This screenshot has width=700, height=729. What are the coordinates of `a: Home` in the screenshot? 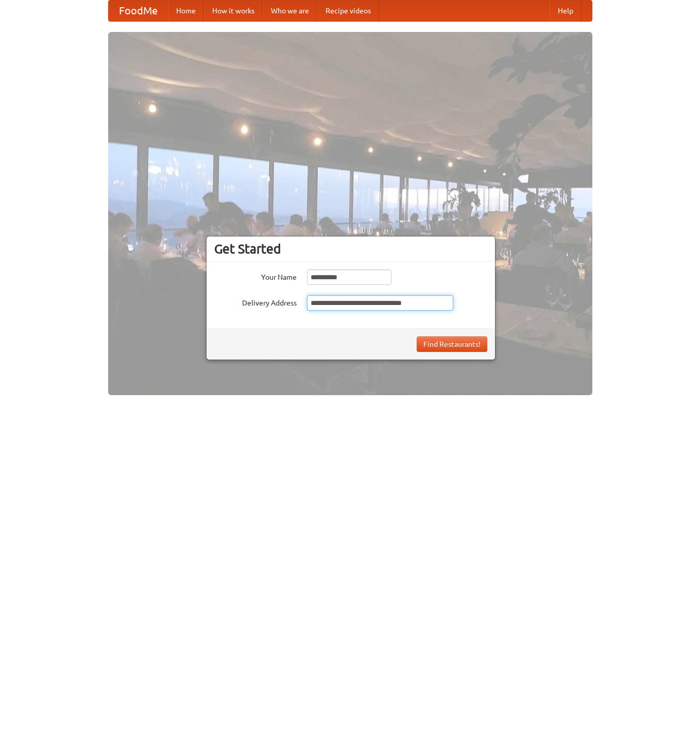 It's located at (185, 11).